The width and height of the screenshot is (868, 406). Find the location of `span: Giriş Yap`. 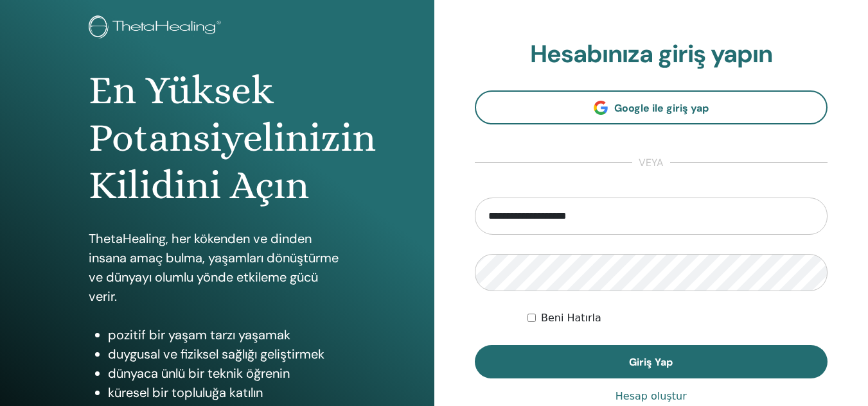

span: Giriş Yap is located at coordinates (650, 362).